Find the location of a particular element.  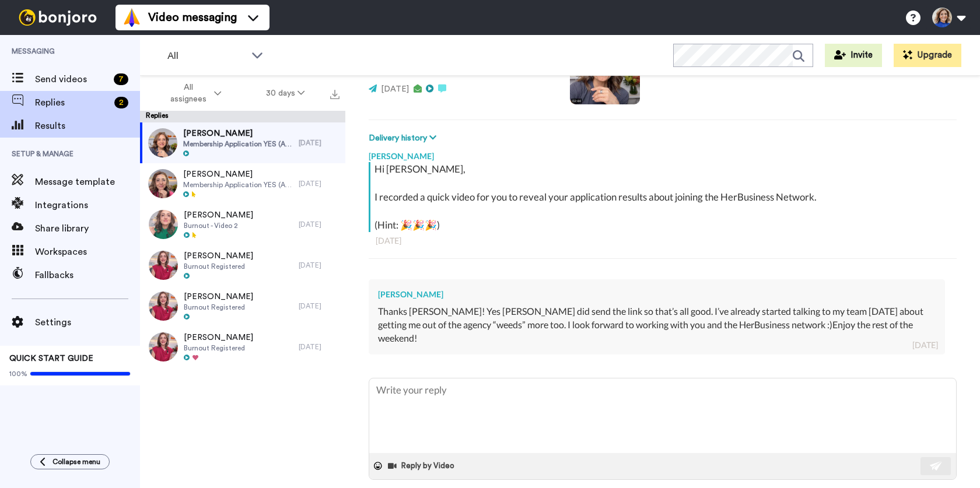

img: vm-color.svg is located at coordinates (132, 18).